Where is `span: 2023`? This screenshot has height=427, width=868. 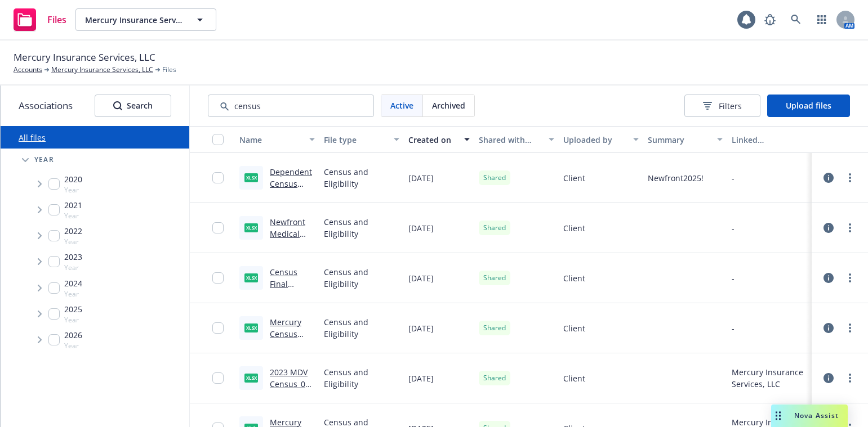 span: 2023 is located at coordinates (73, 257).